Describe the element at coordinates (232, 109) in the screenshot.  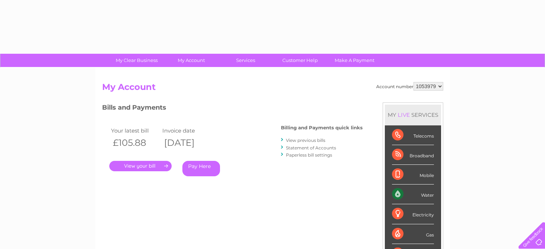
I see `h3: Bills and Payments` at that location.